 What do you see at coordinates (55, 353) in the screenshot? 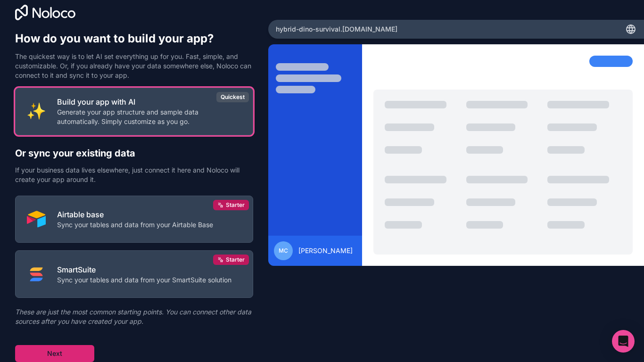
I see `button: Next` at bounding box center [55, 353].